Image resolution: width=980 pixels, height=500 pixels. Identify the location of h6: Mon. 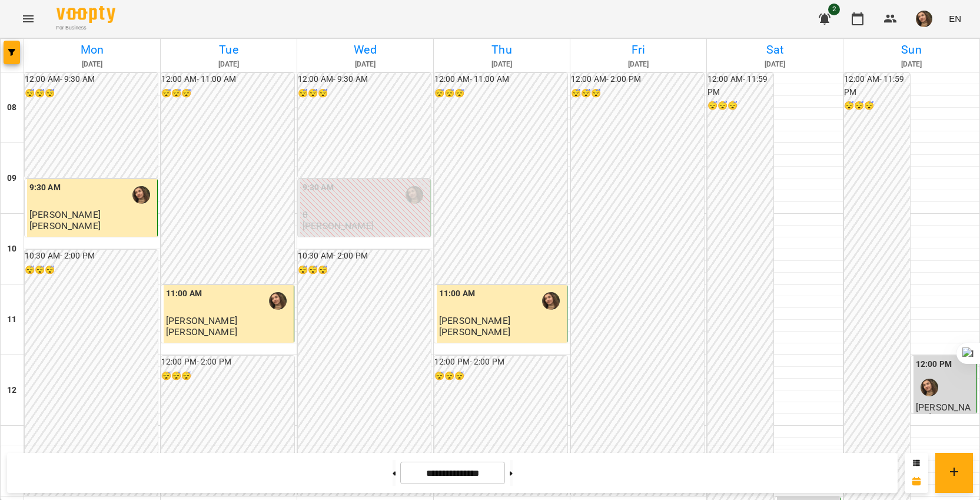
(92, 50).